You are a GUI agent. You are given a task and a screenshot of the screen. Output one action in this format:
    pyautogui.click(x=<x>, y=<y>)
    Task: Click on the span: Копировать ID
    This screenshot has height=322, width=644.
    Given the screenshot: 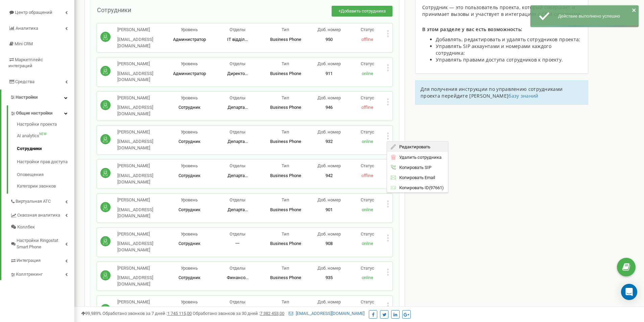 What is the action you would take?
    pyautogui.click(x=412, y=188)
    